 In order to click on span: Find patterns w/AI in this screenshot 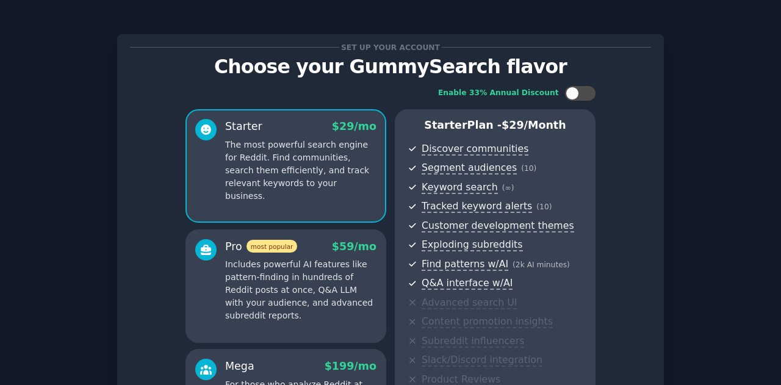, I will do `click(465, 264)`.